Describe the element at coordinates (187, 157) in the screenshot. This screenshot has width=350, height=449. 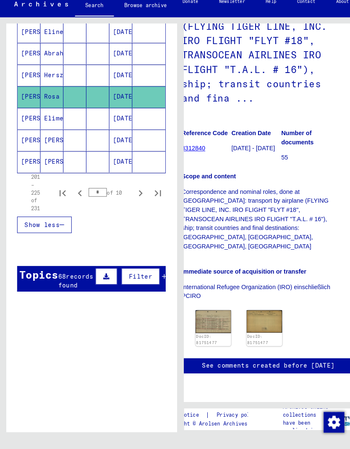
I see `a: 8312840` at that location.